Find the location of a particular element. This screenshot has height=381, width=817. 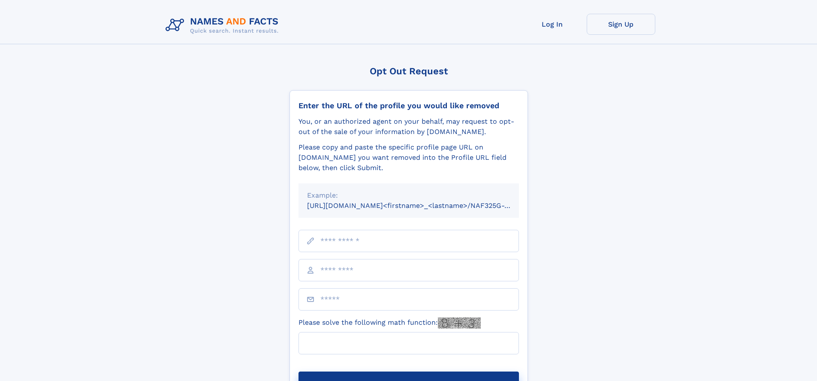

div: Opt Out Request is located at coordinates (409, 71).